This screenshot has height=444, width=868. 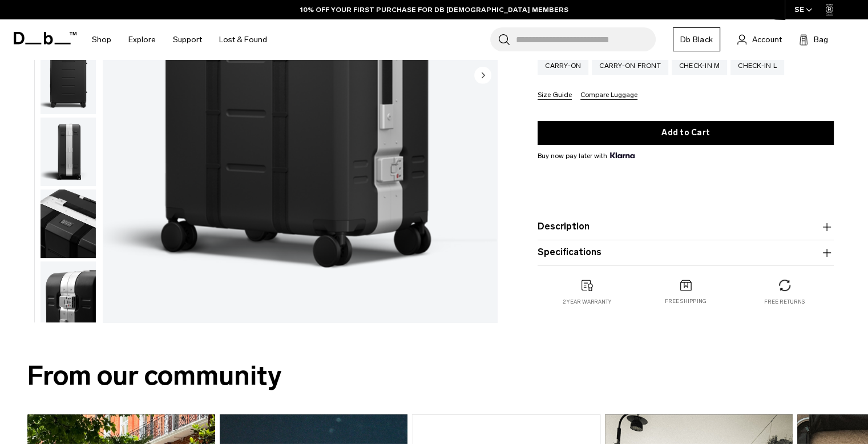 I want to click on span: Bag, so click(x=820, y=39).